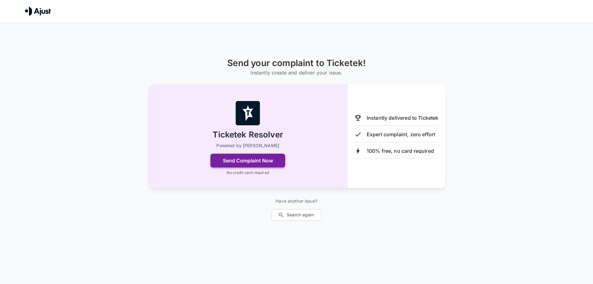 The height and width of the screenshot is (284, 593). Describe the element at coordinates (297, 63) in the screenshot. I see `h1: Send your complaint to Ticketek!` at that location.